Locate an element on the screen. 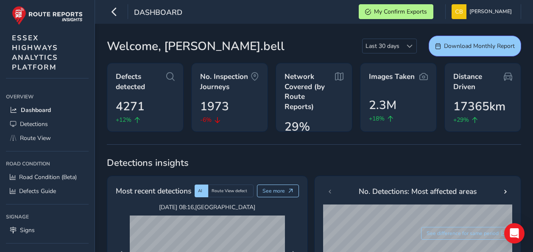  span: Route View is located at coordinates (35, 138).